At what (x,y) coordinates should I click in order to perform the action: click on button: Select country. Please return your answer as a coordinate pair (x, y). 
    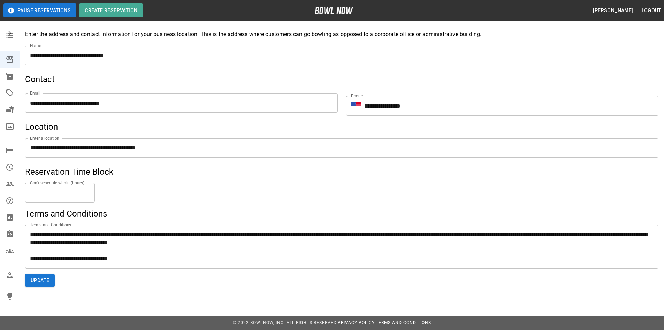
    Looking at the image, I should click on (356, 106).